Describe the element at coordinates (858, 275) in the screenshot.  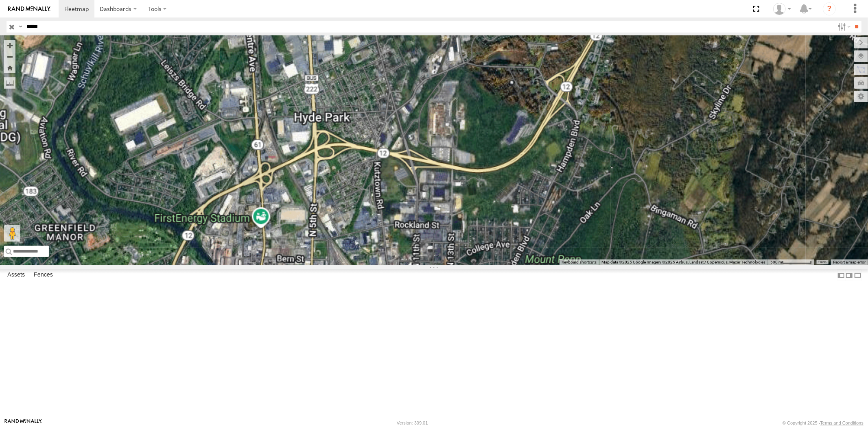
I see `label: Hide Summary Table` at that location.